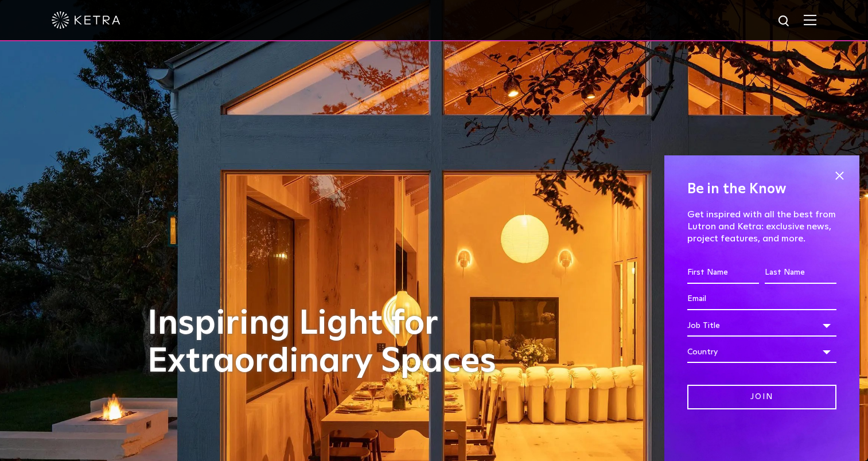 Image resolution: width=868 pixels, height=461 pixels. Describe the element at coordinates (762, 352) in the screenshot. I see `div: Country` at that location.